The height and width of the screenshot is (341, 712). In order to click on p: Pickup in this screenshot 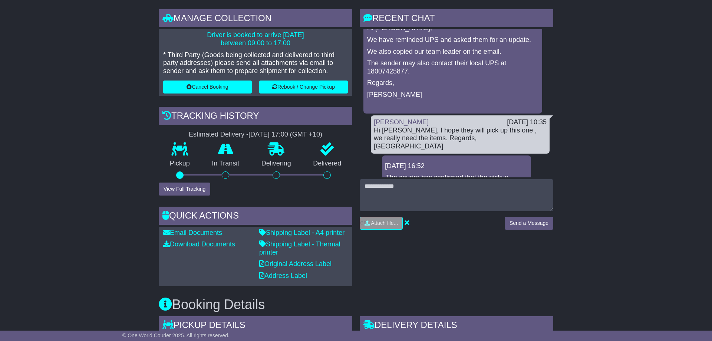, I will do `click(180, 164)`.